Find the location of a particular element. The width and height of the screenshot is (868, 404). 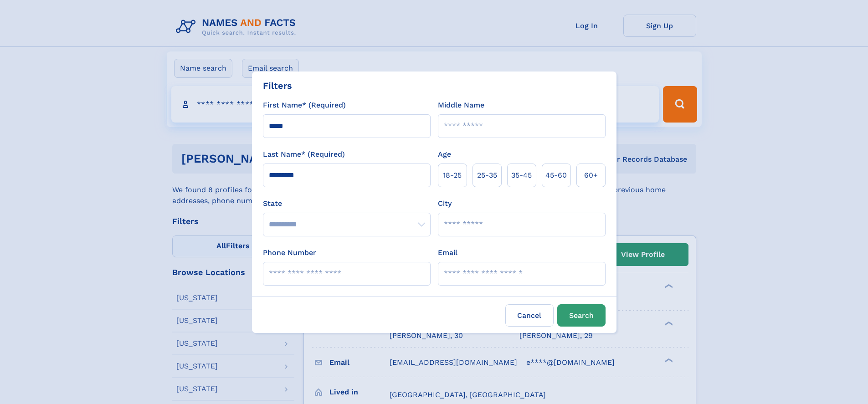

label: Middle Name is located at coordinates (461, 105).